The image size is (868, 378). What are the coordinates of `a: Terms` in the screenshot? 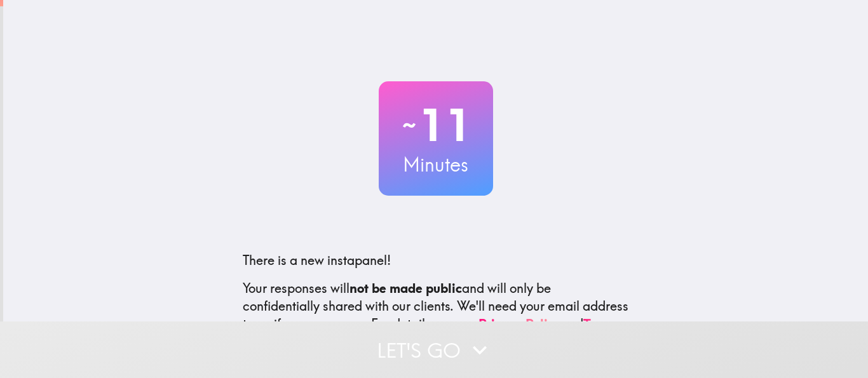 It's located at (601, 323).